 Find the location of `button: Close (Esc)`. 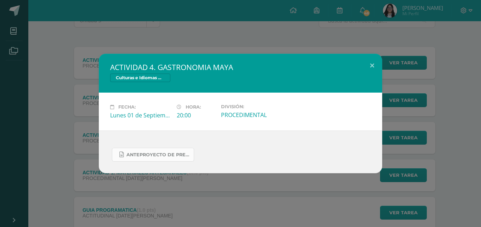

button: Close (Esc) is located at coordinates (372, 66).